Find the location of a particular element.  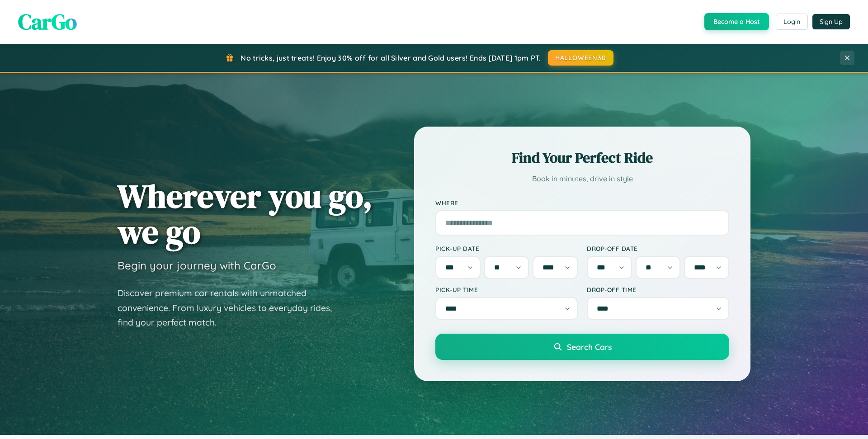

label: Pick-up Date is located at coordinates (506, 248).